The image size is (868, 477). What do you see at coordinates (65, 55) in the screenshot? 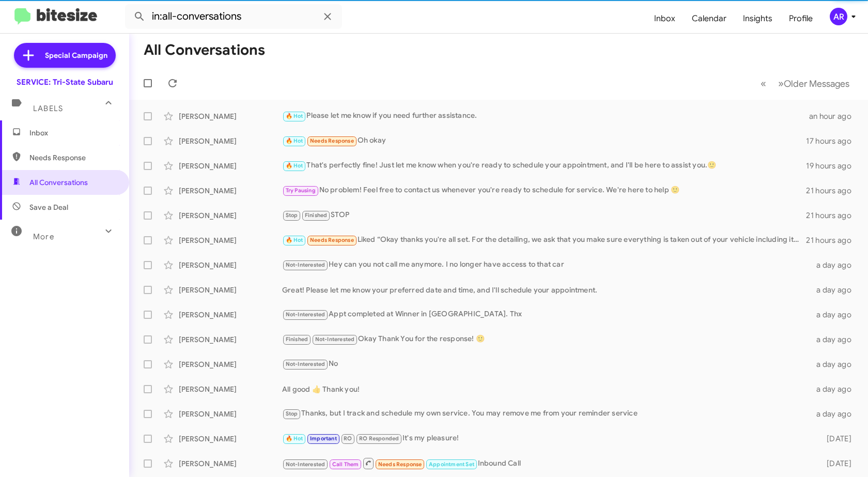
I see `a: Special Campaign` at bounding box center [65, 55].